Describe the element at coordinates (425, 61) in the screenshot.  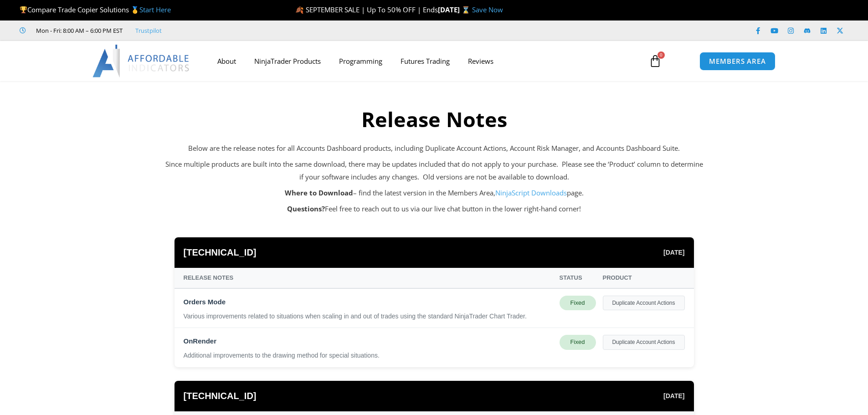
I see `a: Futures Trading` at that location.